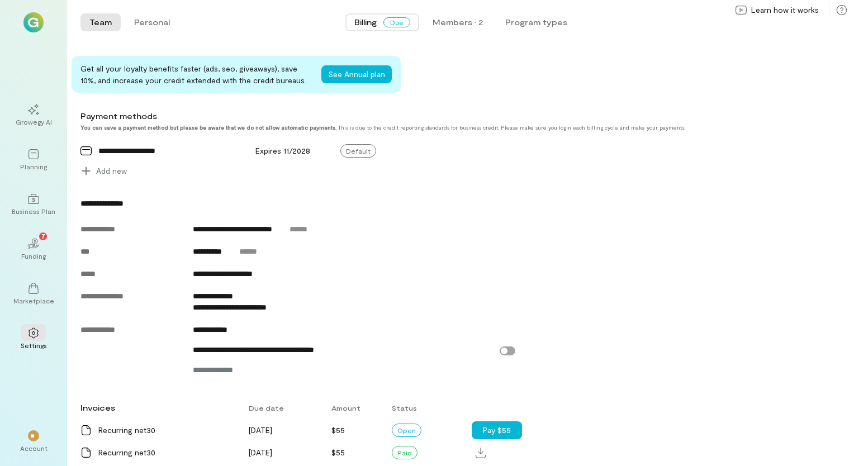  I want to click on div: Business Plan, so click(34, 211).